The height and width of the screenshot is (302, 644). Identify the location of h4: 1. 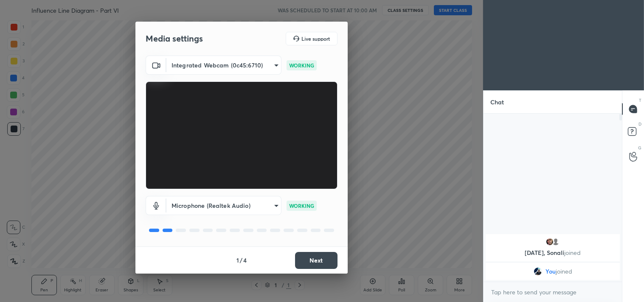
(238, 260).